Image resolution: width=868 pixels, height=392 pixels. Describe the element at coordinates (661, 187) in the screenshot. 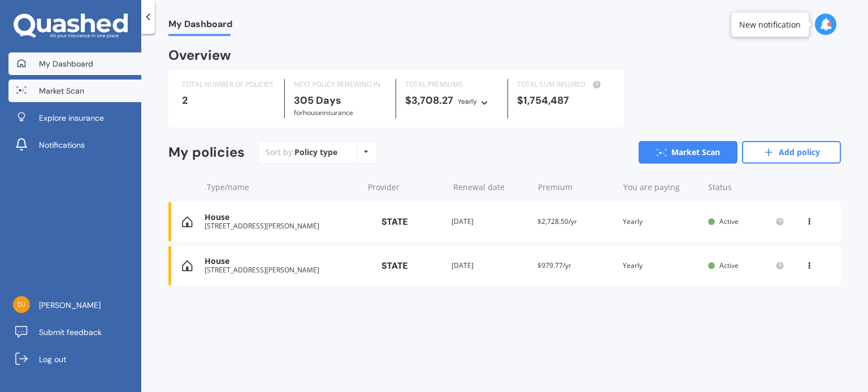

I see `div: You are paying` at that location.